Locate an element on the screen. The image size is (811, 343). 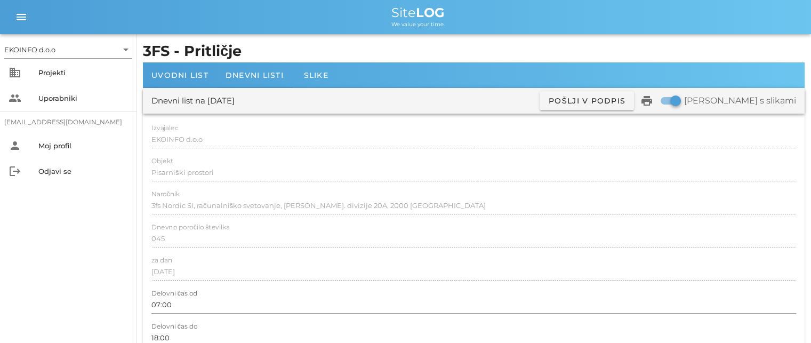
div: Uporabniki is located at coordinates (83, 98).